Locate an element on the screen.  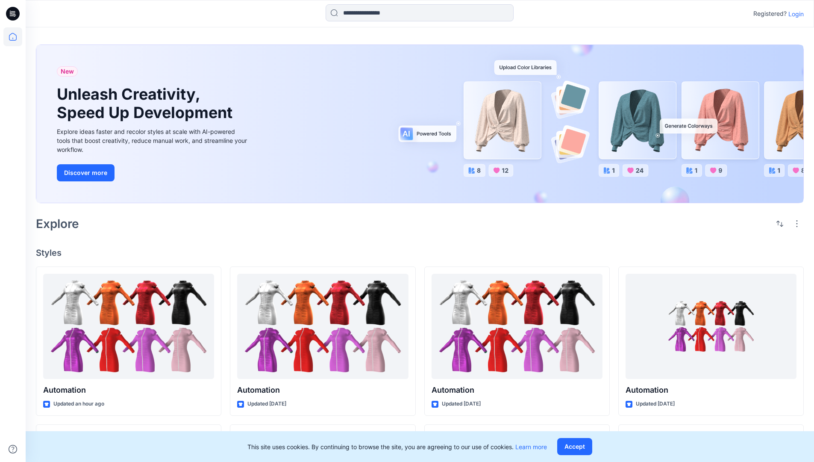
button: Accept is located at coordinates (575, 446).